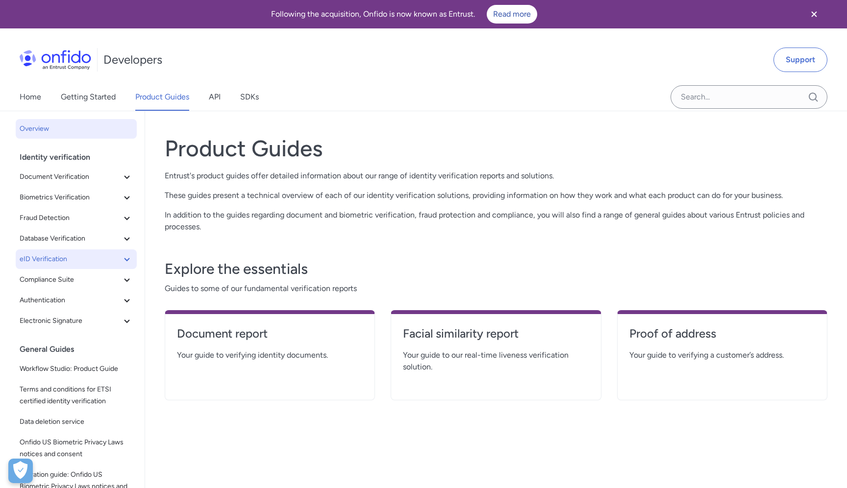 This screenshot has width=847, height=488. I want to click on p: Entrust's product guides offer detailed information about our range of identity verification repo..., so click(496, 176).